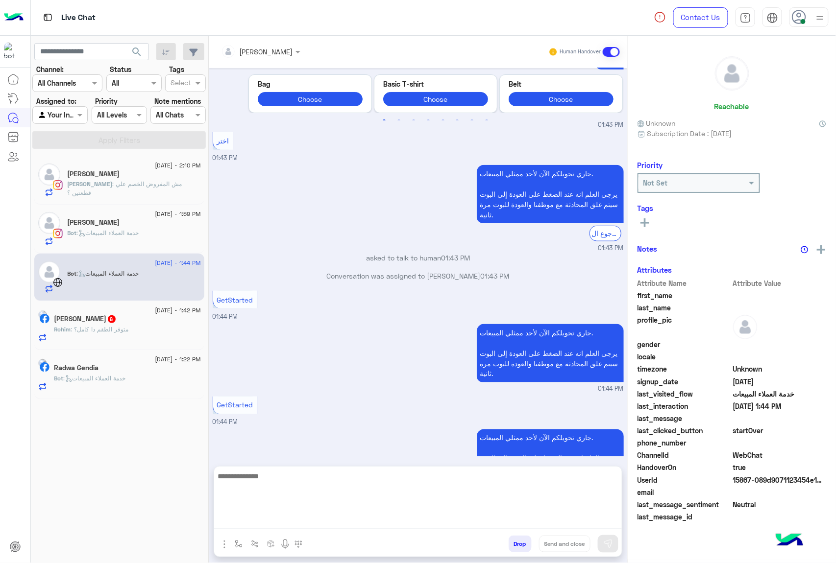 The width and height of the screenshot is (836, 563). Describe the element at coordinates (684, 394) in the screenshot. I see `span: last_visited_flow` at that location.